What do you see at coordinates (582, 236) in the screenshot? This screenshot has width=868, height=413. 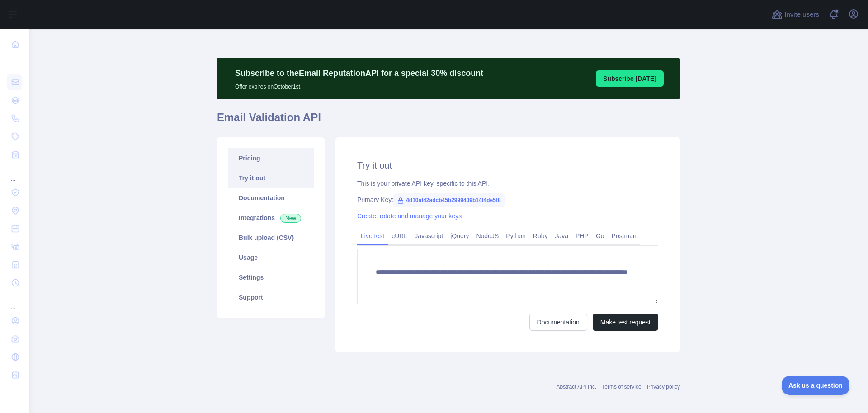 I see `a: PHP` at bounding box center [582, 236].